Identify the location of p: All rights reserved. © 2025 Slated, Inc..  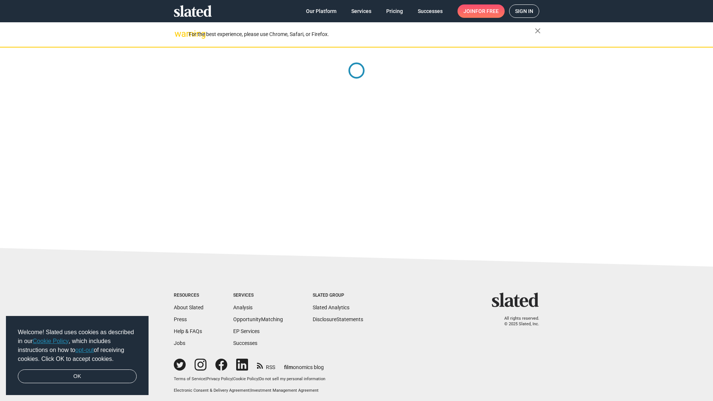
(518, 321).